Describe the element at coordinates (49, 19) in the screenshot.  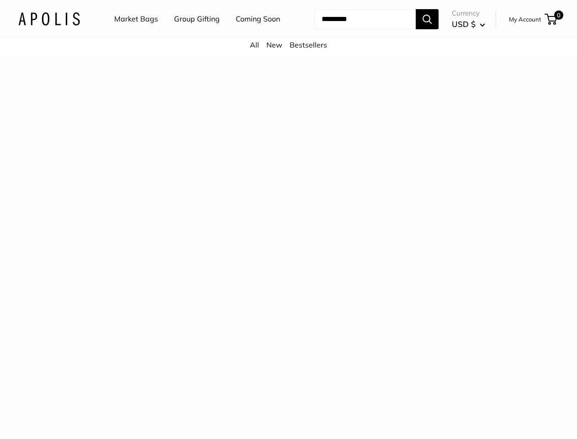
I see `img: Apolis` at that location.